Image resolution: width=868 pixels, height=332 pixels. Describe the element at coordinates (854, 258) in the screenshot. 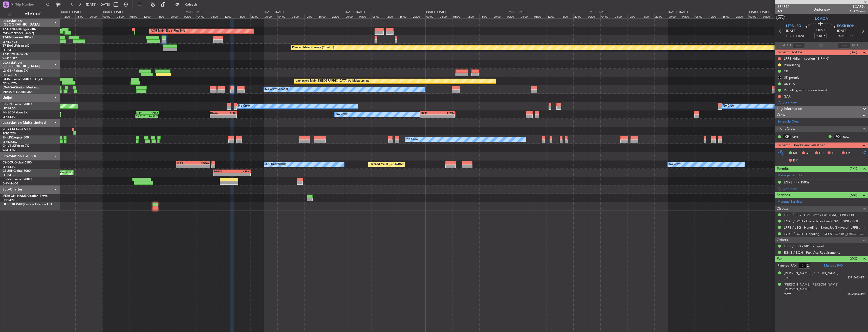

I see `span: (2/2)` at that location.